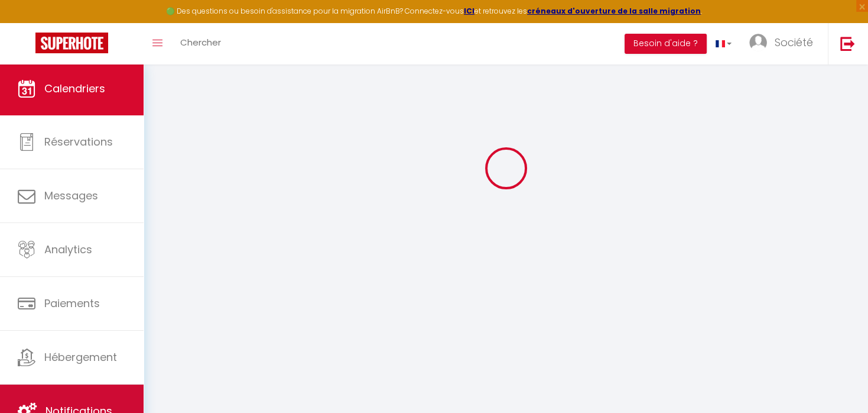  What do you see at coordinates (79, 141) in the screenshot?
I see `span: Réservations` at bounding box center [79, 141].